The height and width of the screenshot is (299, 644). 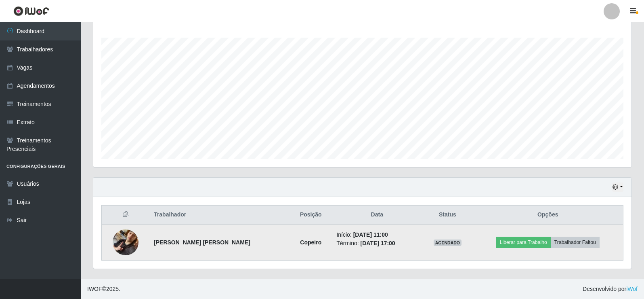 I want to click on th: Trabalhador, so click(x=219, y=215).